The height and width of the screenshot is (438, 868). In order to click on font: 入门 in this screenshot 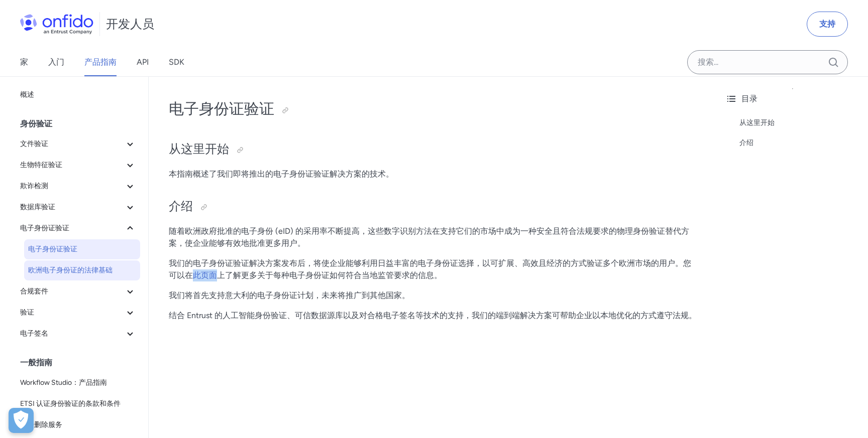, I will do `click(57, 62)`.